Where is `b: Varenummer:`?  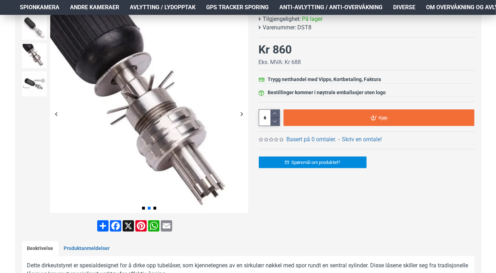
b: Varenummer: is located at coordinates (280, 28).